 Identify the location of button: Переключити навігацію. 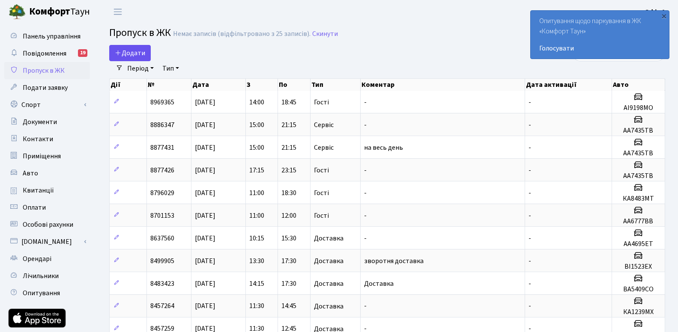
(118, 12).